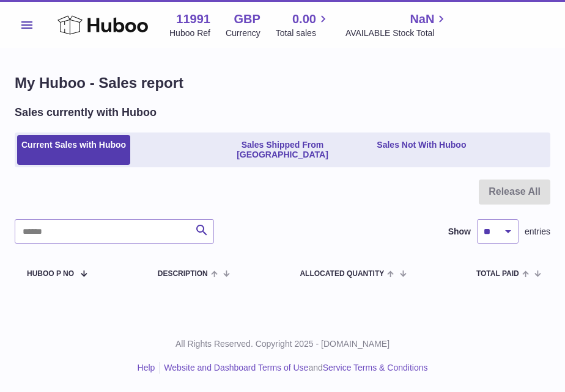 The height and width of the screenshot is (392, 565). Describe the element at coordinates (193, 19) in the screenshot. I see `strong: 11991` at that location.